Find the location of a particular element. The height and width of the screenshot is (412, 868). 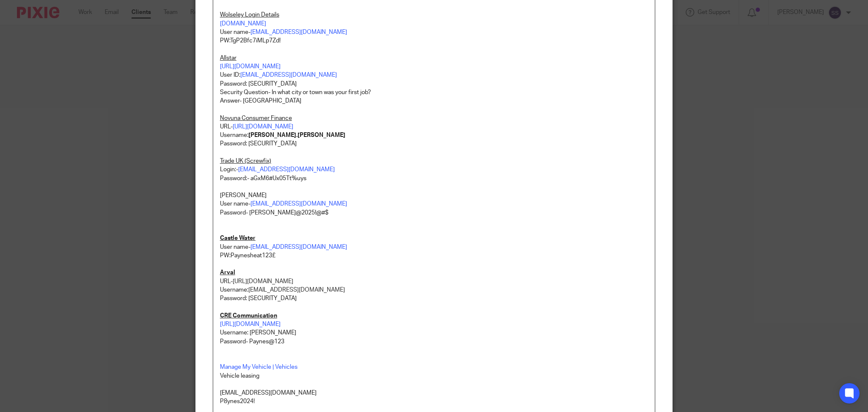

p: User name- is located at coordinates (434, 204).